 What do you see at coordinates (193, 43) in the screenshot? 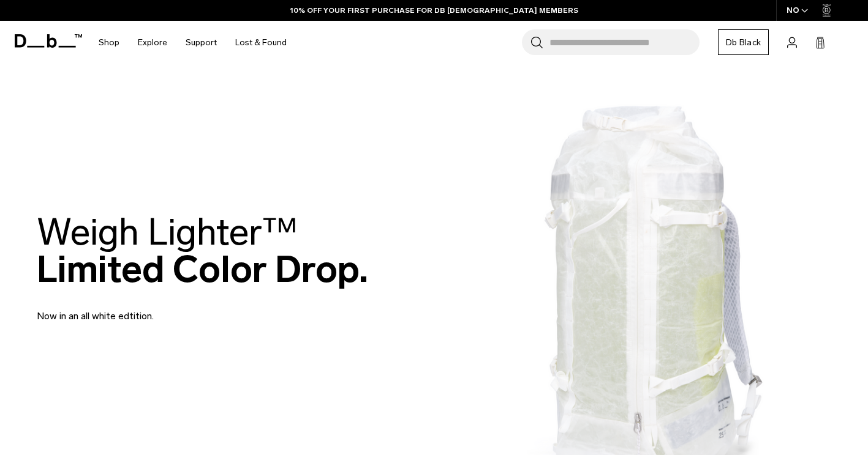
I see `nav: Main Navigation` at bounding box center [193, 43].